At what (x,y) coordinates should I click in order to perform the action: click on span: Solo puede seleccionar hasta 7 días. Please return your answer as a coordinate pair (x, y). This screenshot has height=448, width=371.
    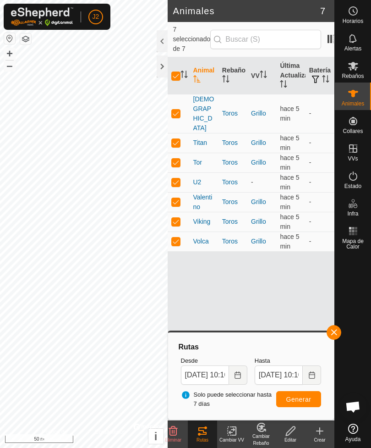
    Looking at the image, I should click on (229, 399).